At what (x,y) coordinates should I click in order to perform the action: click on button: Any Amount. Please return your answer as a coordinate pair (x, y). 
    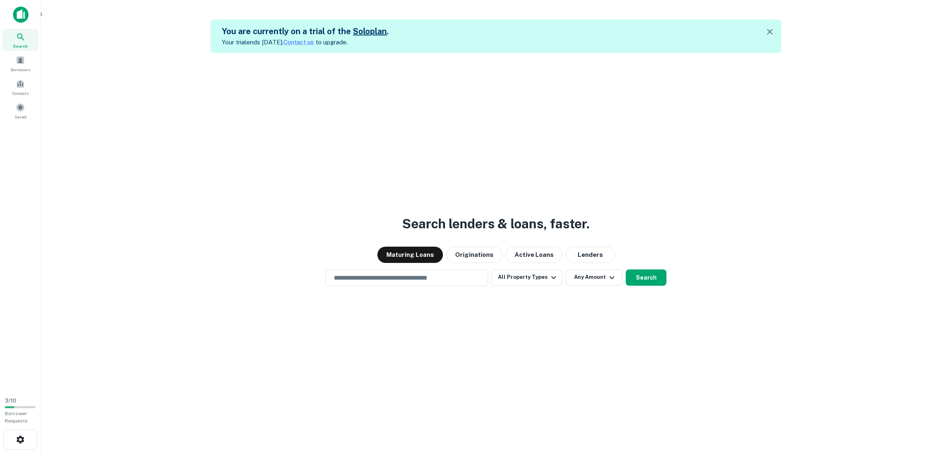
    Looking at the image, I should click on (594, 278).